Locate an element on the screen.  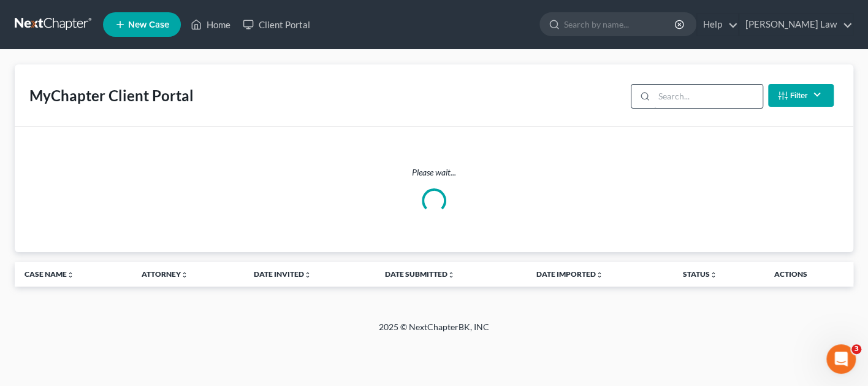
a: Help is located at coordinates (717, 24).